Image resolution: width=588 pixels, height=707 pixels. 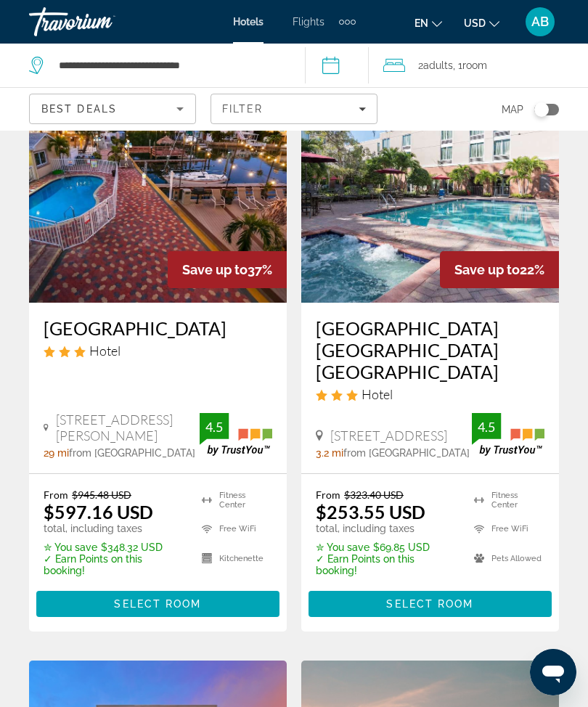 I want to click on button: Change currency, so click(x=481, y=23).